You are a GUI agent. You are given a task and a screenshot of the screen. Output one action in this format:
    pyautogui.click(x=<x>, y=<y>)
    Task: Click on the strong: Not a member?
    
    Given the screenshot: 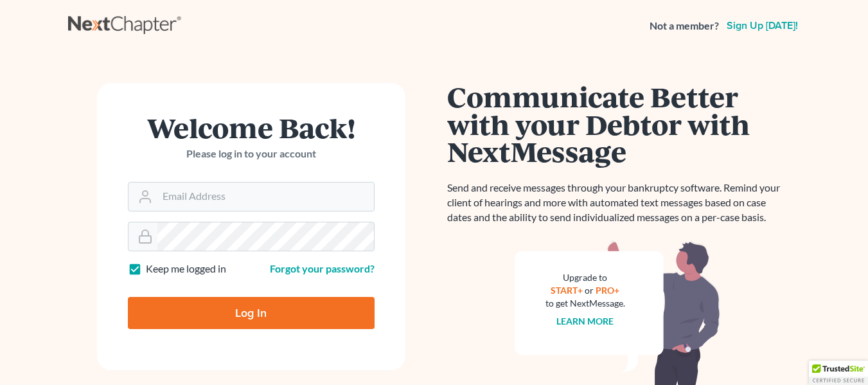 What is the action you would take?
    pyautogui.click(x=684, y=26)
    